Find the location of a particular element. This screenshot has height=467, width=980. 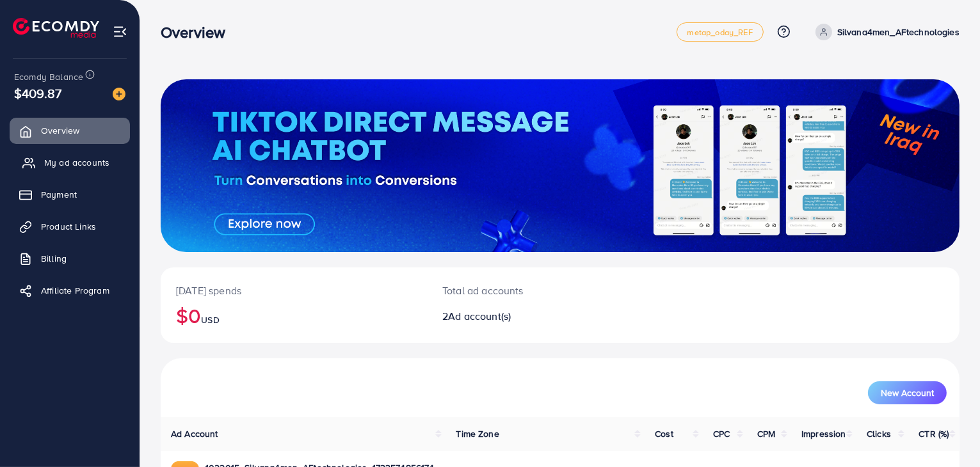

a: Product Links is located at coordinates (70, 226).